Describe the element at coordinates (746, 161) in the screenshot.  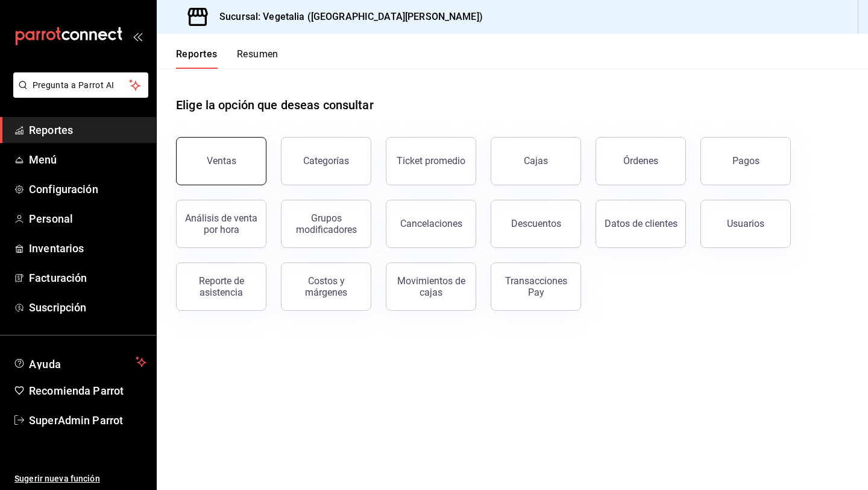
I see `div: Pagos` at that location.